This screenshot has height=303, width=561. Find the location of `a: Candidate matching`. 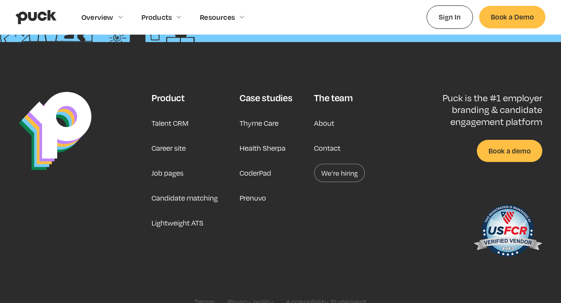

a: Candidate matching is located at coordinates (185, 198).